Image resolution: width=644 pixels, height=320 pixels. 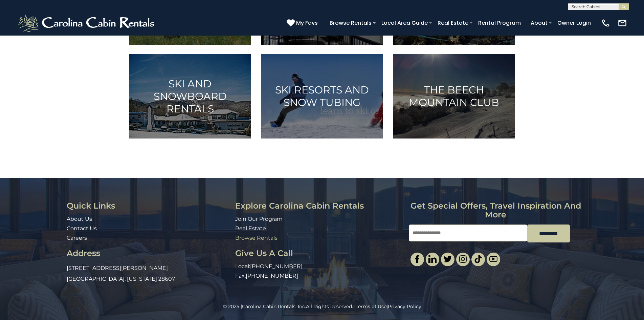 I want to click on img: phone-regular-white.png, so click(x=606, y=23).